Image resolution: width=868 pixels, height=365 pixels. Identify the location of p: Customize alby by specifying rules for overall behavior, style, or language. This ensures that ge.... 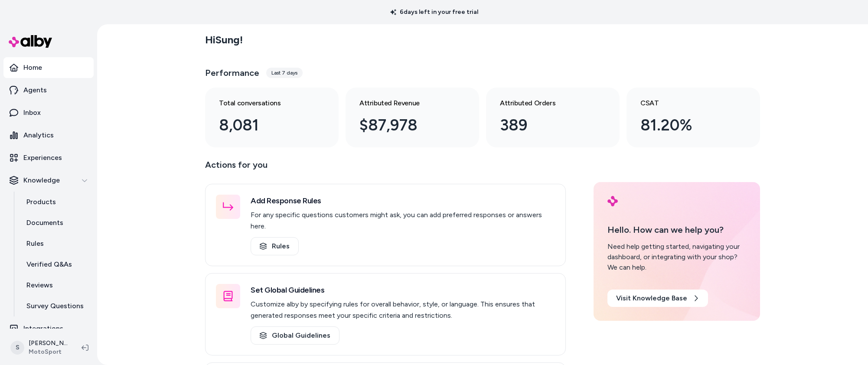
(403, 310).